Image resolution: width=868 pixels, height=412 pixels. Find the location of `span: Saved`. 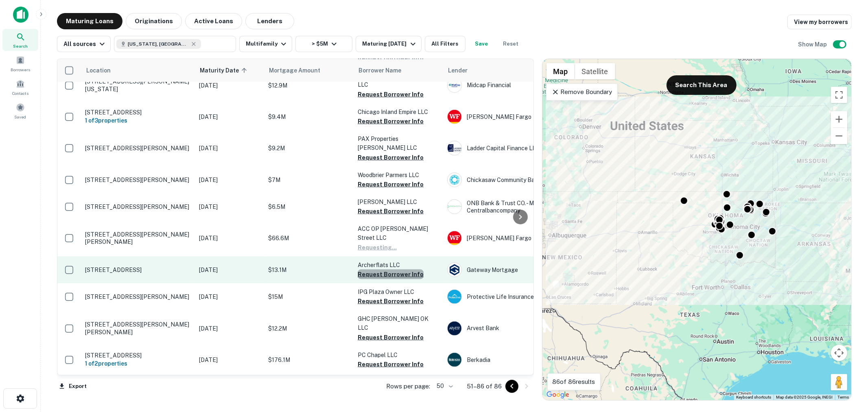

span: Saved is located at coordinates (20, 117).